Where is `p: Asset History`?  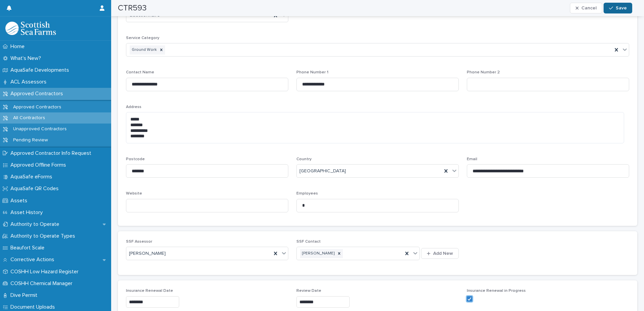
p: Asset History is located at coordinates (28, 213).